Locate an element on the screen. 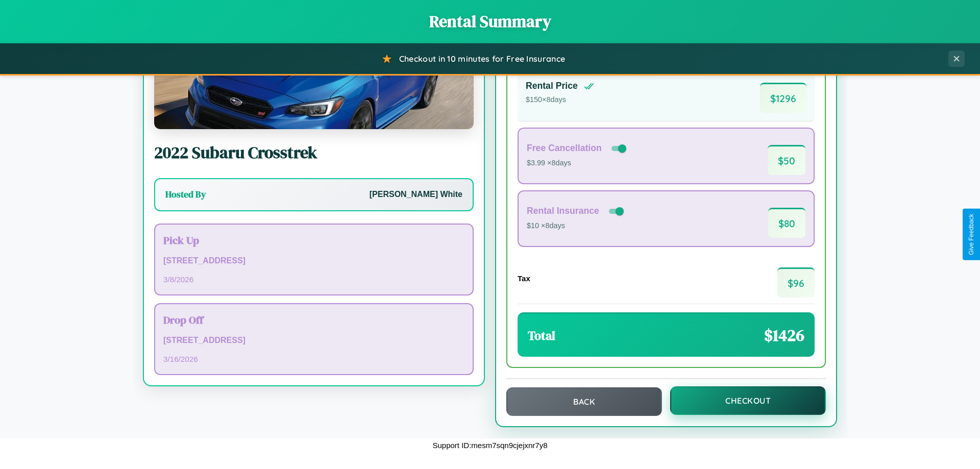 The image size is (980, 469). h4: Rental Price is located at coordinates (551, 86).